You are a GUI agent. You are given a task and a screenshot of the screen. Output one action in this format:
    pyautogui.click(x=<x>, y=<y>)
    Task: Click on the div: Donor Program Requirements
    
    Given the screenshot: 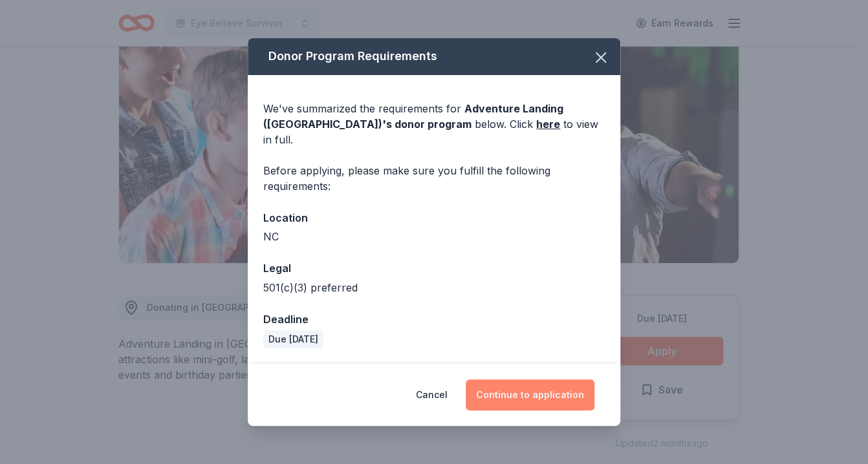 What is the action you would take?
    pyautogui.click(x=434, y=57)
    